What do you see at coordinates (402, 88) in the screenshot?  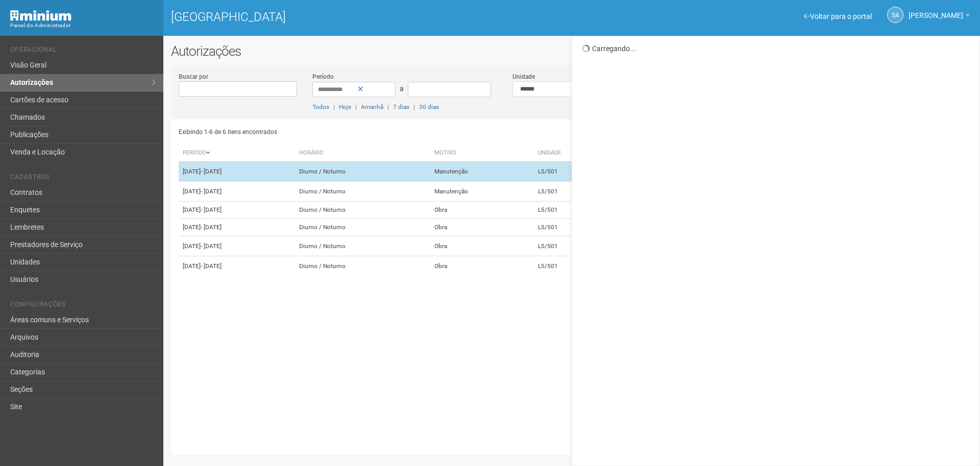 I see `span: a` at bounding box center [402, 88].